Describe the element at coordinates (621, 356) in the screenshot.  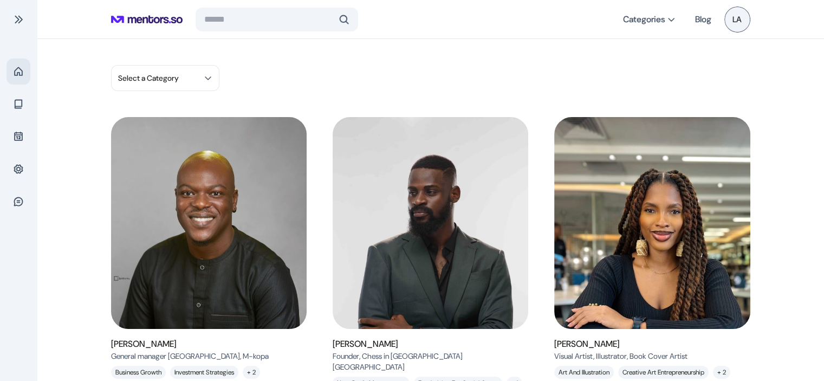
I see `p: Visual Artist, Illustrator, Book Cover Artist` at that location.